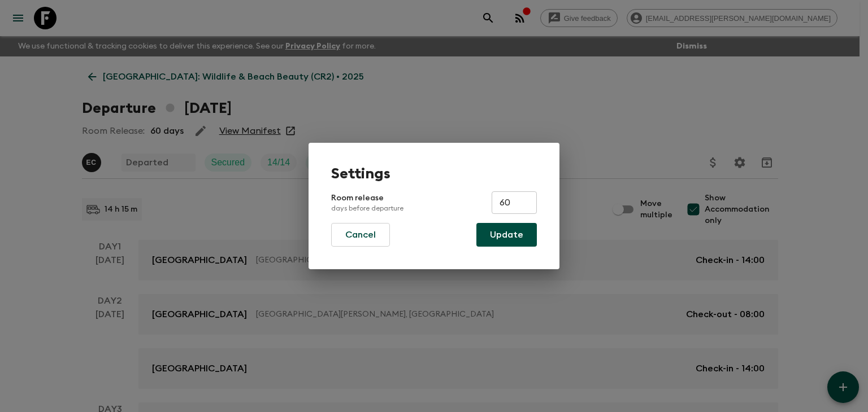 Image resolution: width=868 pixels, height=412 pixels. Describe the element at coordinates (368, 208) in the screenshot. I see `p: days before departure` at that location.